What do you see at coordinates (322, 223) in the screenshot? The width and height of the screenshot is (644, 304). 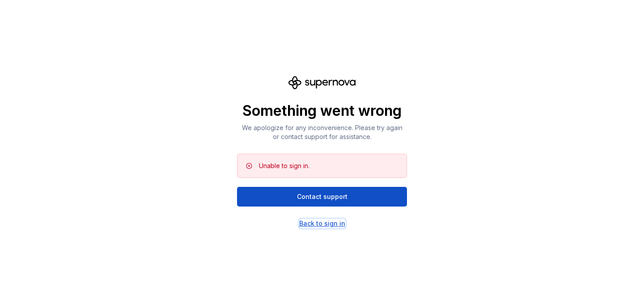 I see `div: Back to sign in` at bounding box center [322, 223].